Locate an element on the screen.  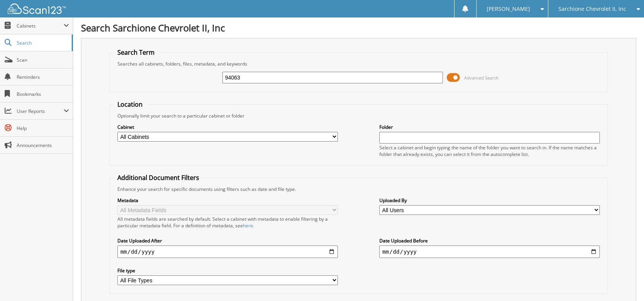
span: Reminders is located at coordinates (42, 77).